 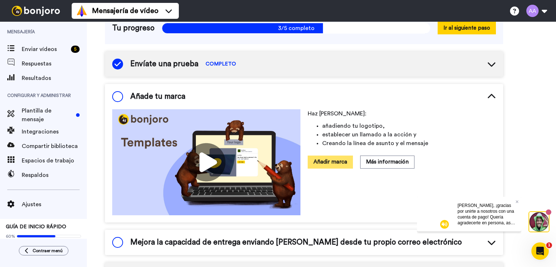 I want to click on font: GUÍA DE INICIO RÁPIDO, so click(x=36, y=227).